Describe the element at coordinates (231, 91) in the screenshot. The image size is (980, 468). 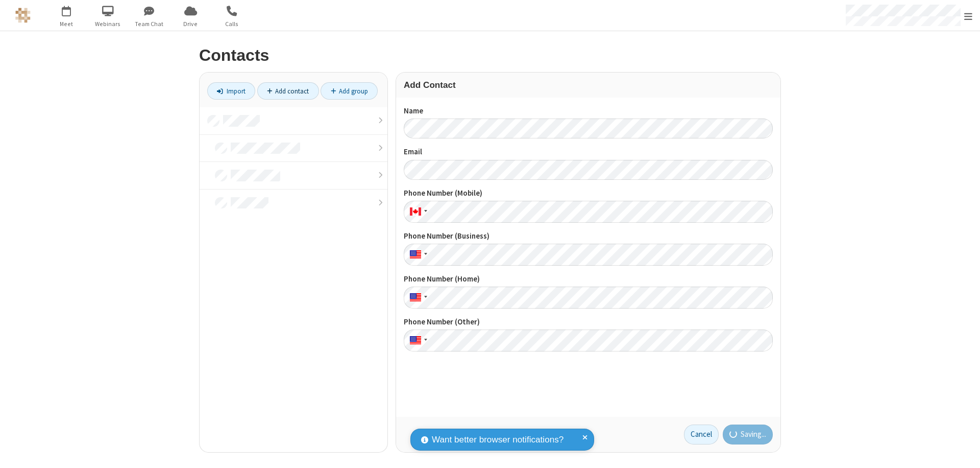
I see `a: Import` at that location.